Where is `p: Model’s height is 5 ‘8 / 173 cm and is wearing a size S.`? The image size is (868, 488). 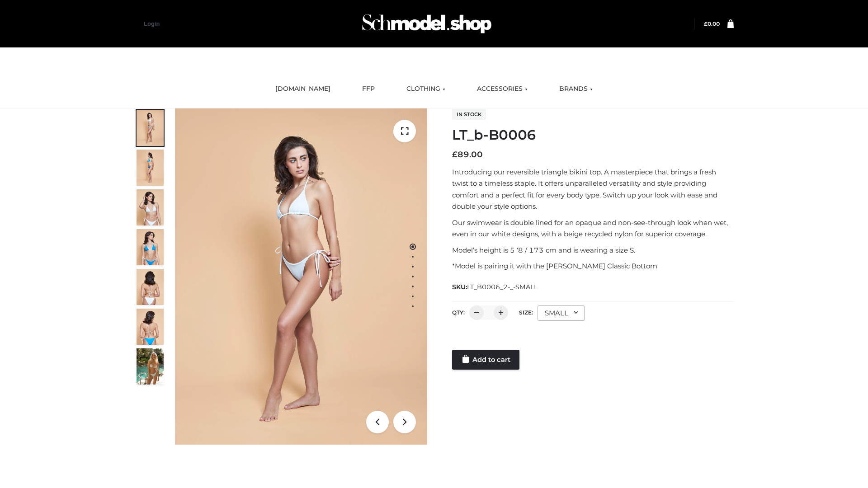
p: Model’s height is 5 ‘8 / 173 cm and is wearing a size S. is located at coordinates (593, 250).